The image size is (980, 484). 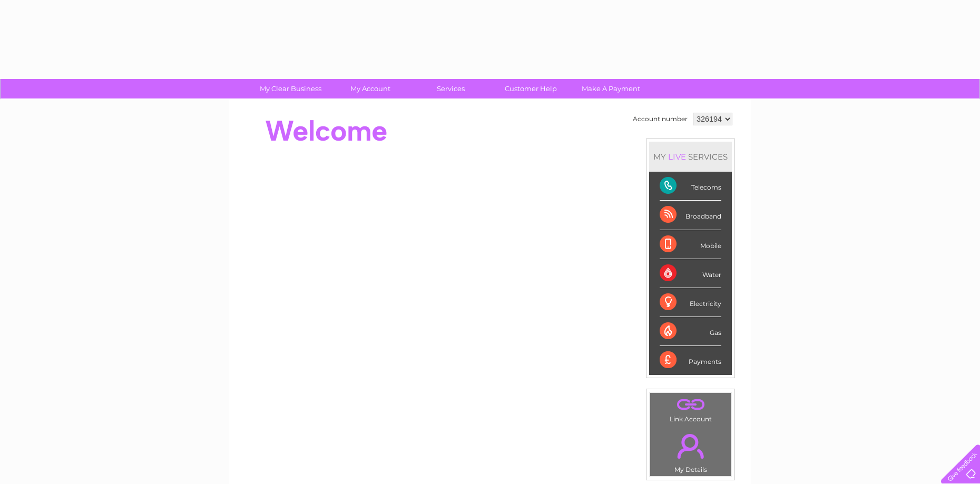 What do you see at coordinates (290, 89) in the screenshot?
I see `a: My Clear Business` at bounding box center [290, 89].